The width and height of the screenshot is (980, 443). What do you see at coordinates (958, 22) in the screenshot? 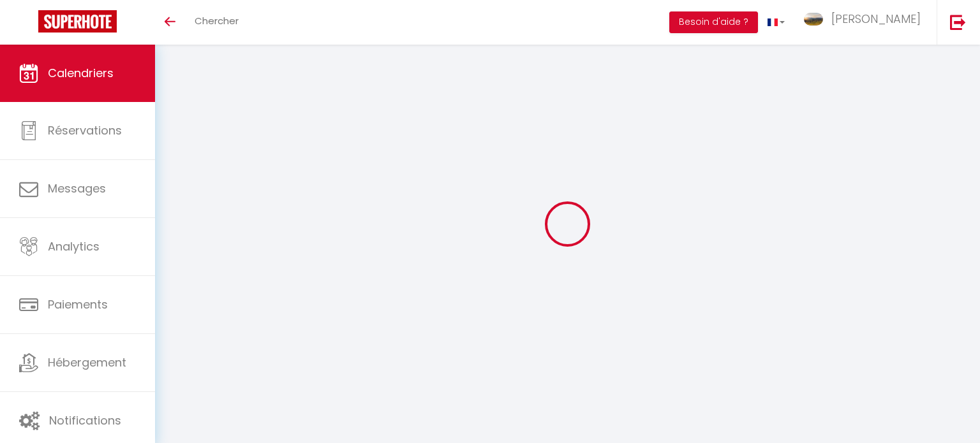
I see `img: logout` at bounding box center [958, 22].